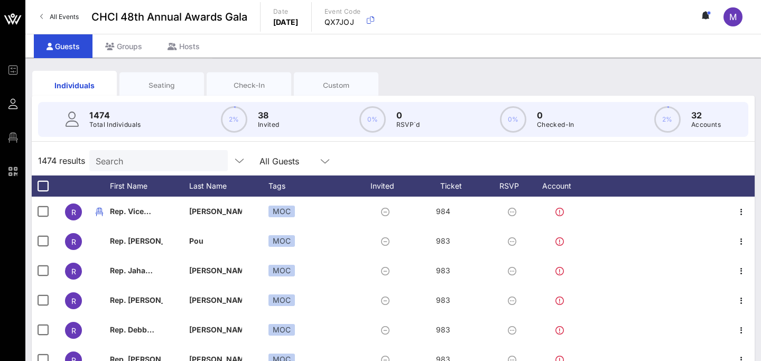 Image resolution: width=761 pixels, height=361 pixels. Describe the element at coordinates (229, 186) in the screenshot. I see `div: Last Name` at that location.